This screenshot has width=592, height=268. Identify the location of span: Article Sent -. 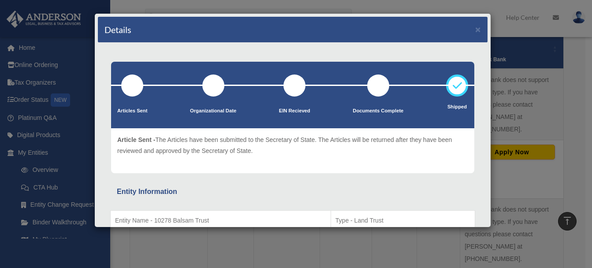
(136, 140).